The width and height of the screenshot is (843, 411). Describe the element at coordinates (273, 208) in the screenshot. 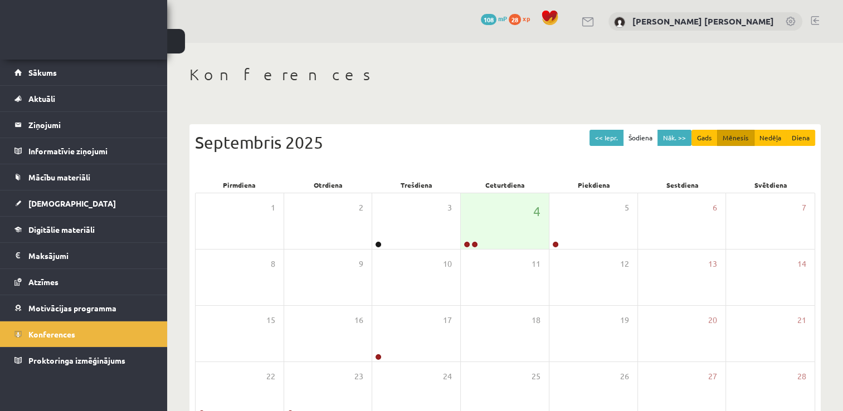

I see `span: 1` at that location.